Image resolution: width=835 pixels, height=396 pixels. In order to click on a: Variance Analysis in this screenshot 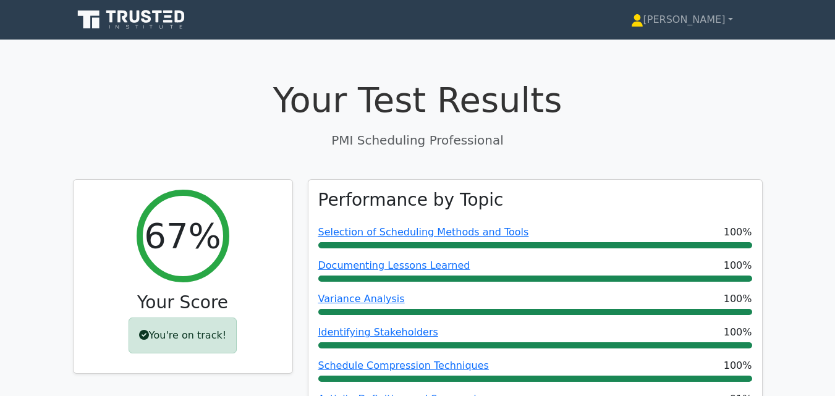, I will do `click(362, 299)`.